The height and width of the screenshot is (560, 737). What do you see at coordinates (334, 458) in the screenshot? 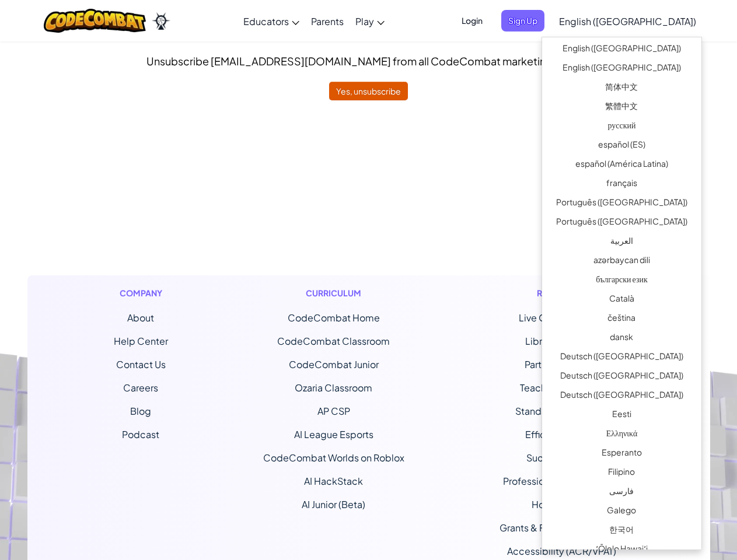
I see `a: CodeCombat Worlds on Roblox` at bounding box center [334, 458].